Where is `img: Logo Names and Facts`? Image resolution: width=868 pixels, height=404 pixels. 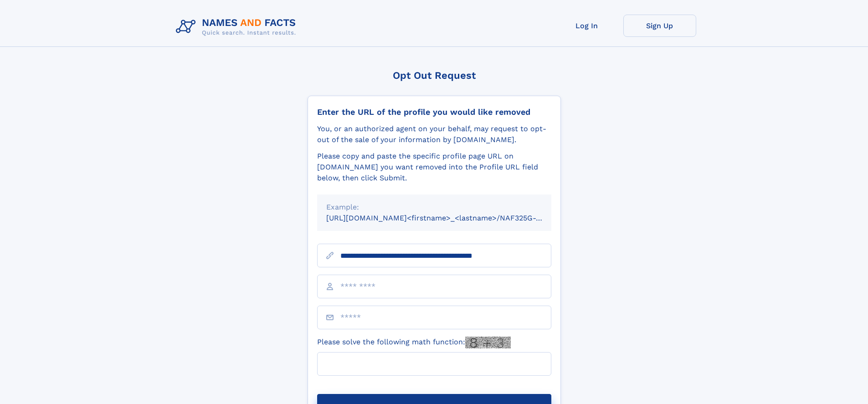 img: Logo Names and Facts is located at coordinates (238, 27).